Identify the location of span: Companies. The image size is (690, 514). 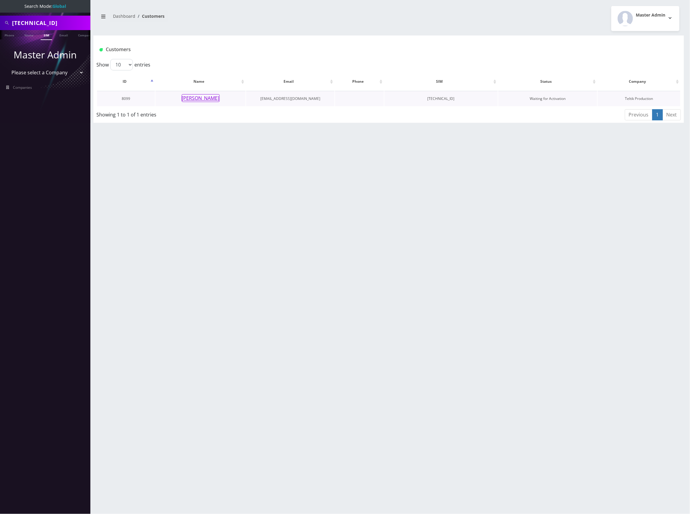
(23, 87).